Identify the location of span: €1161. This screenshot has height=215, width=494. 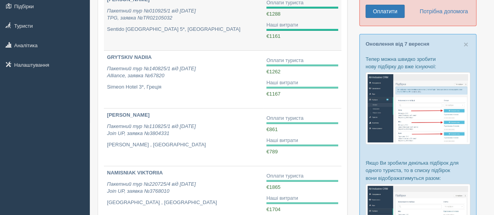
(274, 36).